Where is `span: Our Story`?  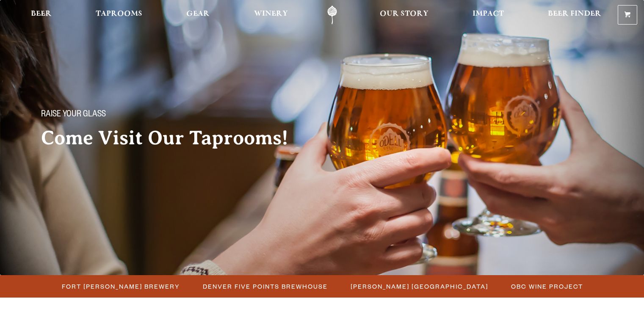
span: Our Story is located at coordinates (404, 14).